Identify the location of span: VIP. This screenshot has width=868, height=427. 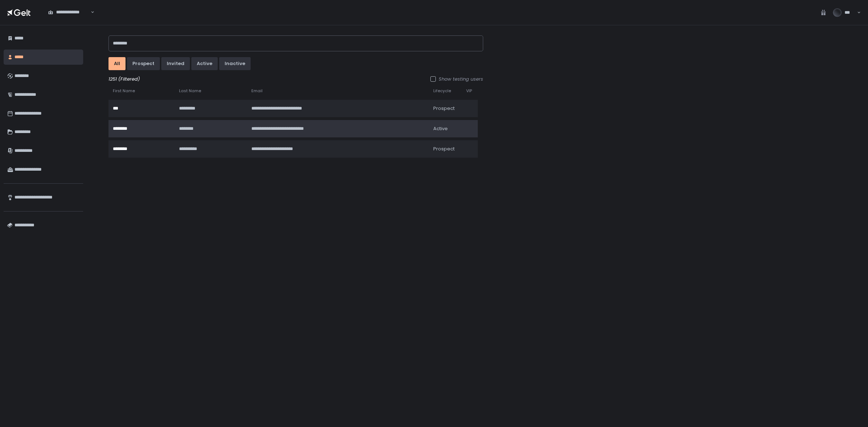
(469, 91).